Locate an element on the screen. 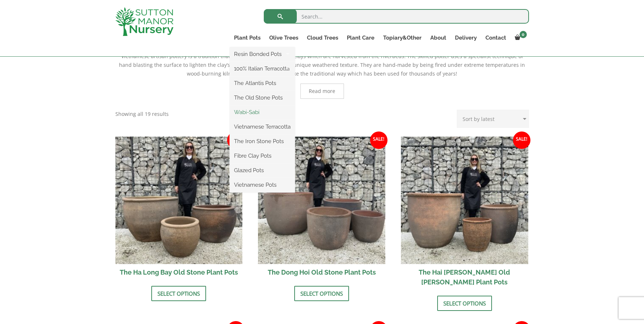  a: Sale! The Ha Long Bay Old Stone Plant Pots is located at coordinates (179, 208).